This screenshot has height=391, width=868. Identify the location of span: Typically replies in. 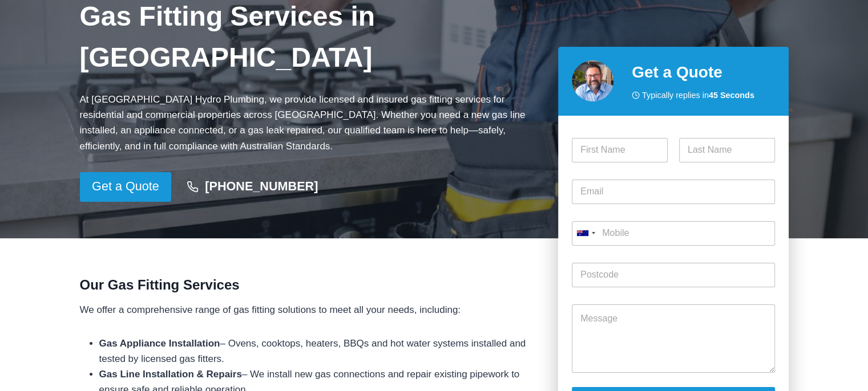
(698, 95).